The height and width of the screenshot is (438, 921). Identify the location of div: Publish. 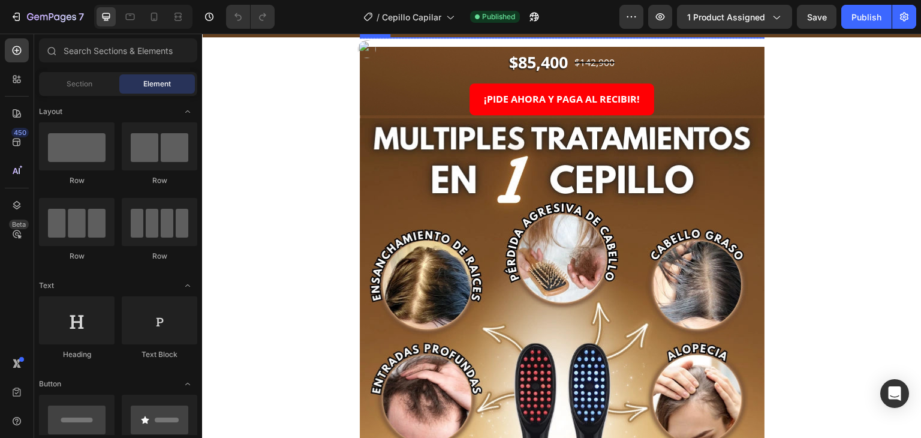
(866, 17).